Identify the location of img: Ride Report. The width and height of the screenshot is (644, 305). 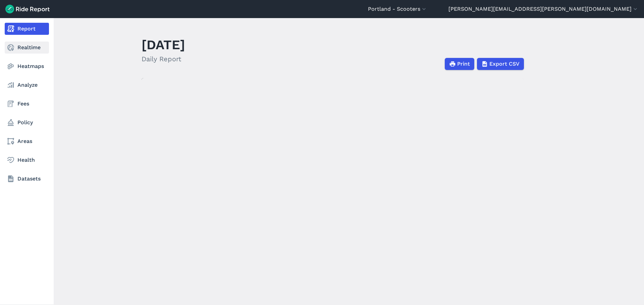
(28, 9).